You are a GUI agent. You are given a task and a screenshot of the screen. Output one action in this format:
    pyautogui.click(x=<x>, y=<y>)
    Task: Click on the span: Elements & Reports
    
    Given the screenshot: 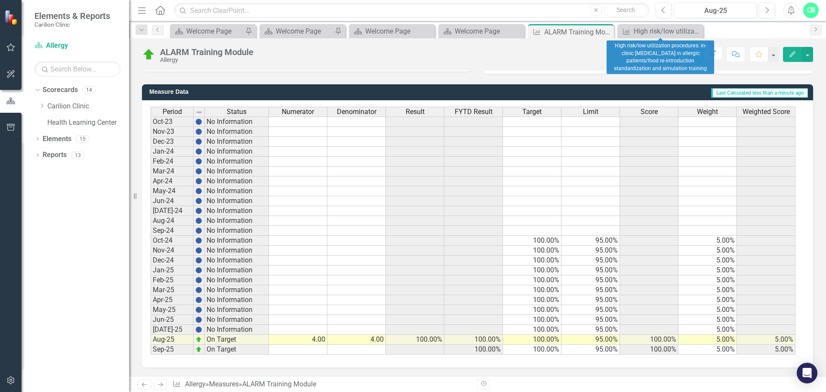 What is the action you would take?
    pyautogui.click(x=72, y=16)
    